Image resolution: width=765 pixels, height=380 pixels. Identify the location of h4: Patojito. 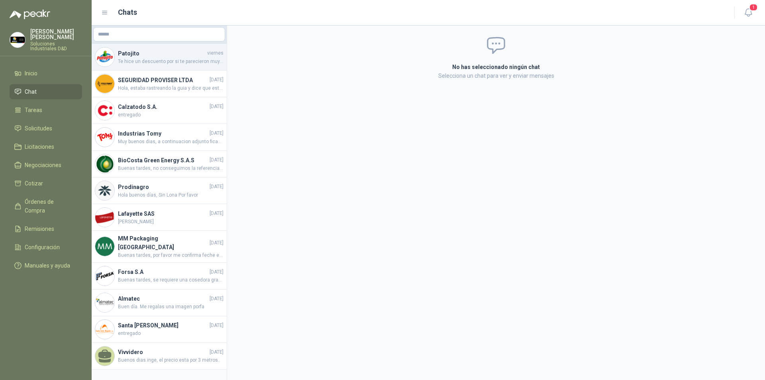
(162, 53).